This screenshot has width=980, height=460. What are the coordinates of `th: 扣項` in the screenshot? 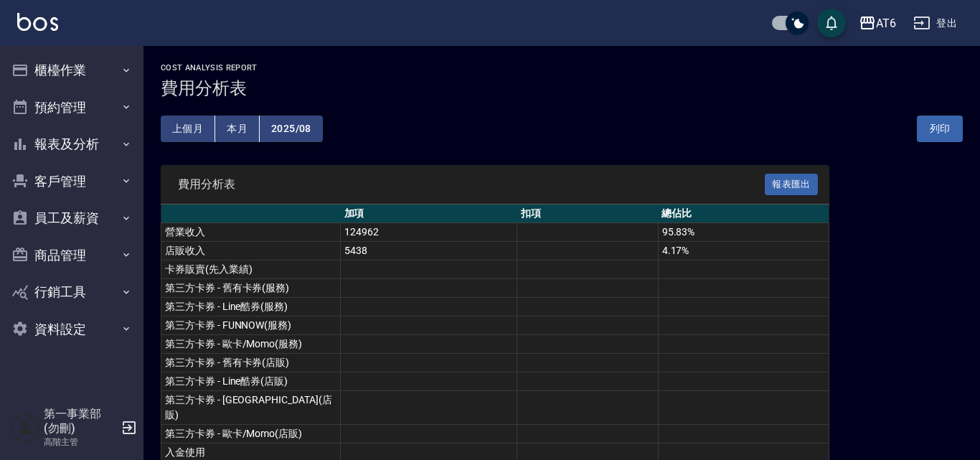 It's located at (587, 214).